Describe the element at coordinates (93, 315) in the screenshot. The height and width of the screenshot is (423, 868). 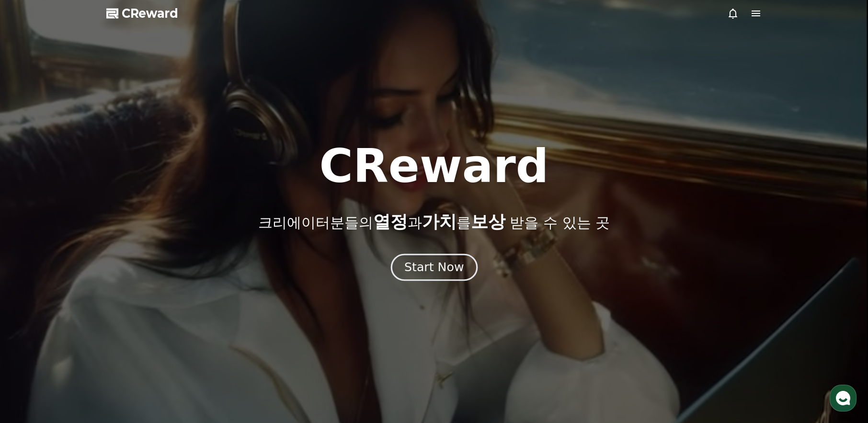
I see `a: 대화` at that location.